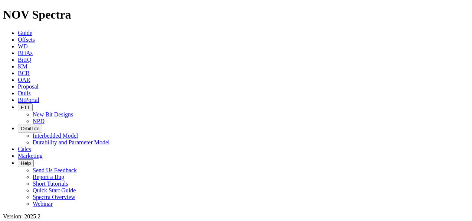 The height and width of the screenshot is (221, 472). Describe the element at coordinates (28, 86) in the screenshot. I see `a: Proposal` at that location.